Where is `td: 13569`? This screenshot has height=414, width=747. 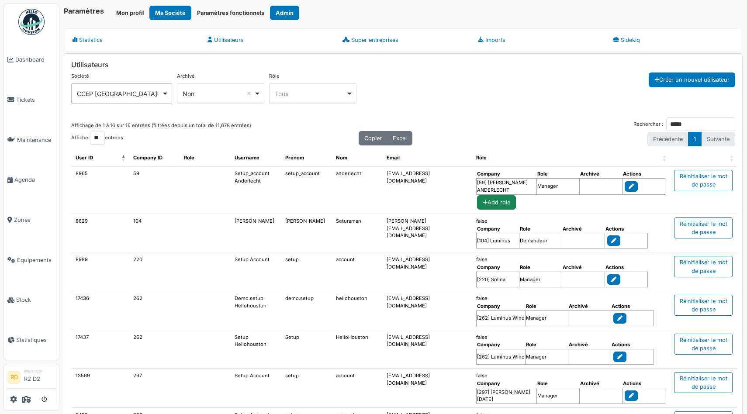
td: 13569 is located at coordinates (100, 388).